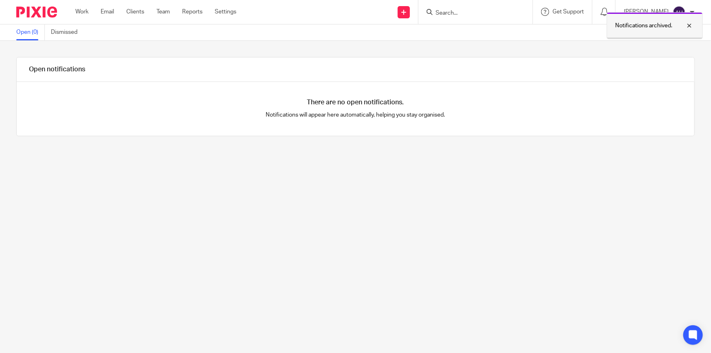 This screenshot has height=353, width=711. Describe the element at coordinates (225, 12) in the screenshot. I see `a: Settings` at that location.